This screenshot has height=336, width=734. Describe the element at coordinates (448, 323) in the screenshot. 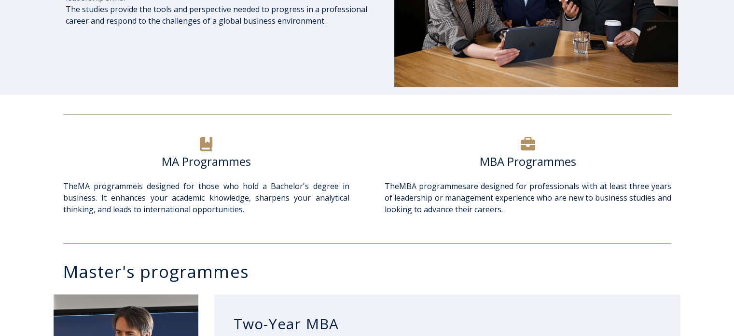

I see `h3: Two-Year MBA` at that location.